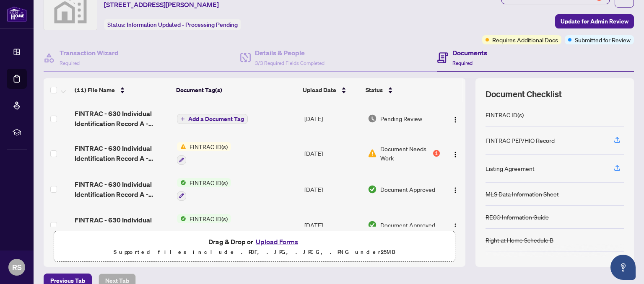 This screenshot has width=644, height=284. I want to click on div: FINTRAC ID(s), so click(504, 115).